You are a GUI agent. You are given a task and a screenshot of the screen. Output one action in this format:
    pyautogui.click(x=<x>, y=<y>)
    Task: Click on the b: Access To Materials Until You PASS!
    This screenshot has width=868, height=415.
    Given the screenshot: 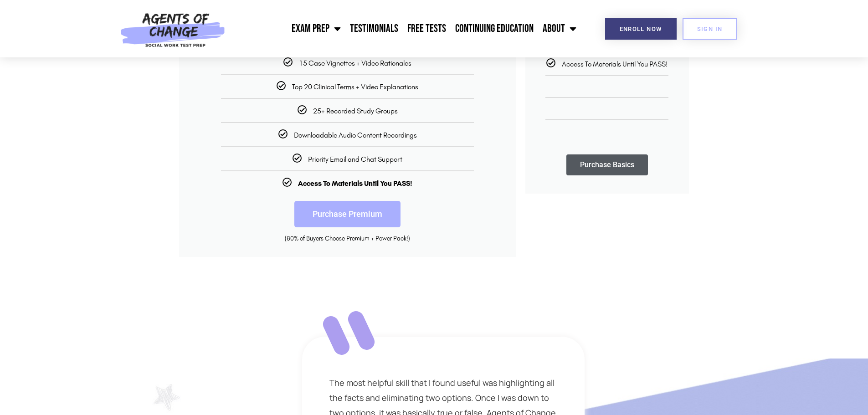 What is the action you would take?
    pyautogui.click(x=355, y=183)
    